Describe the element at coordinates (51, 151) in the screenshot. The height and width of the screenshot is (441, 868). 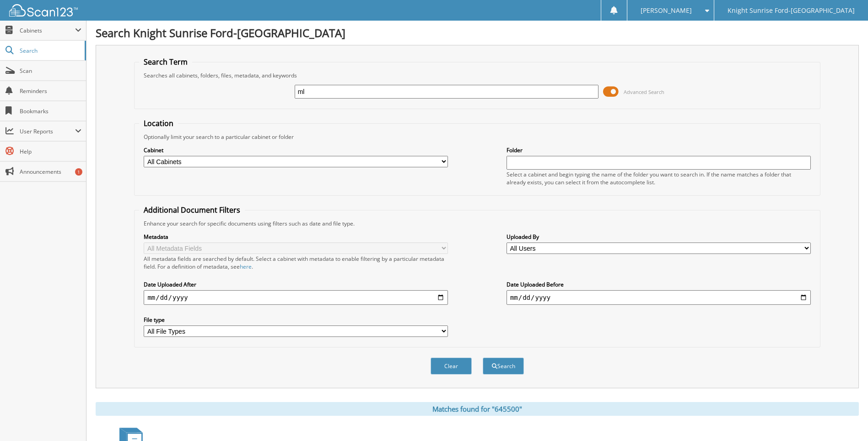
I see `span: Help` at that location.